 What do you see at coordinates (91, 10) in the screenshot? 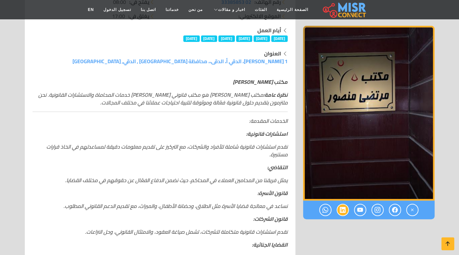
I see `a: EN` at bounding box center [91, 10].